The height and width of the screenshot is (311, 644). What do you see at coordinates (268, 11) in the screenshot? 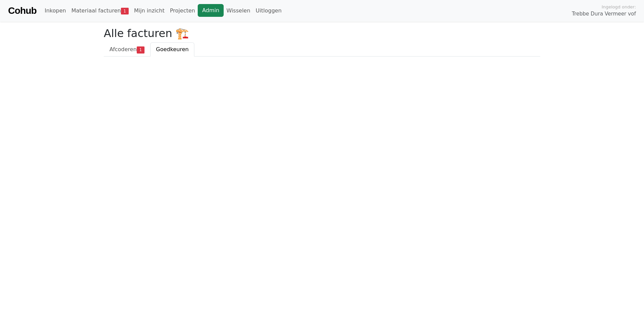
I see `a: Uitloggen` at bounding box center [268, 11].